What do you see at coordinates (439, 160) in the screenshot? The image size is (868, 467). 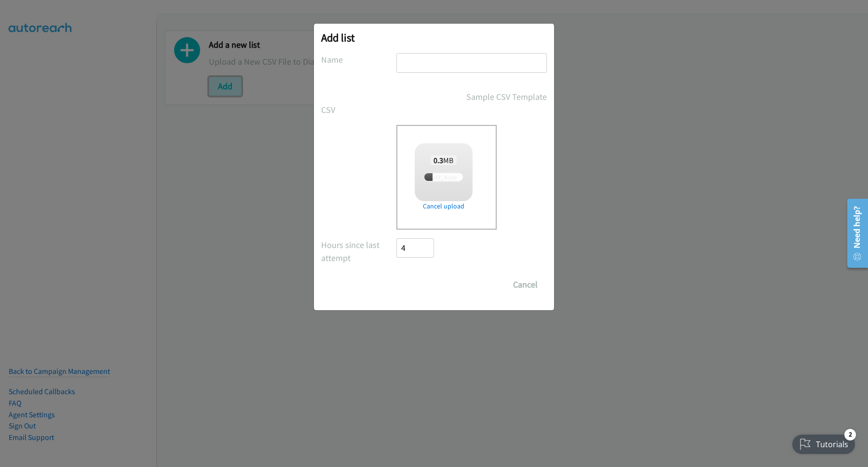 I see `strong: 0.3` at bounding box center [439, 160].